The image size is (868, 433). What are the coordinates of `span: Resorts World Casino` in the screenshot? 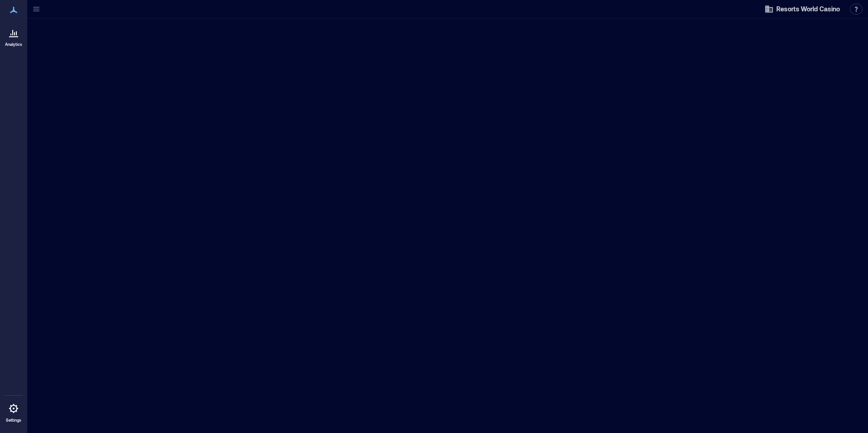 It's located at (808, 9).